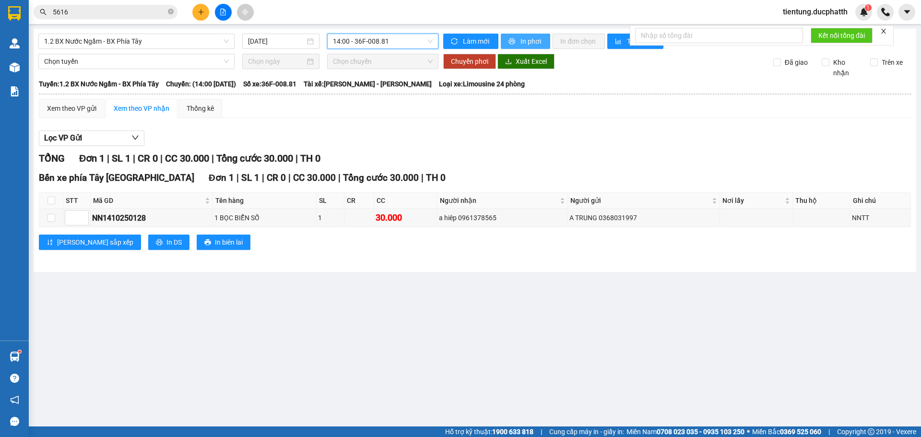 Image resolution: width=921 pixels, height=437 pixels. Describe the element at coordinates (109, 12) in the screenshot. I see `input: Tìm tên, số ĐT hoặc mã đơn` at that location.